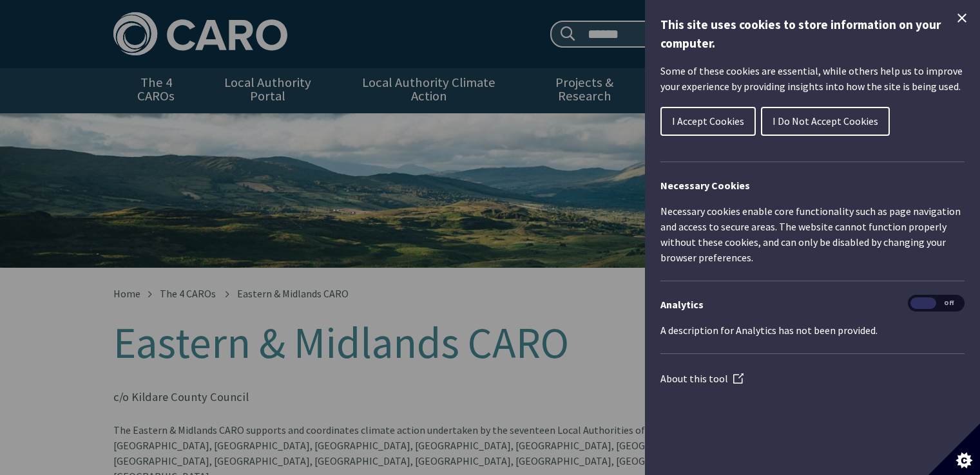  Describe the element at coordinates (812, 330) in the screenshot. I see `p: A description for Analytics has not been provided.` at that location.